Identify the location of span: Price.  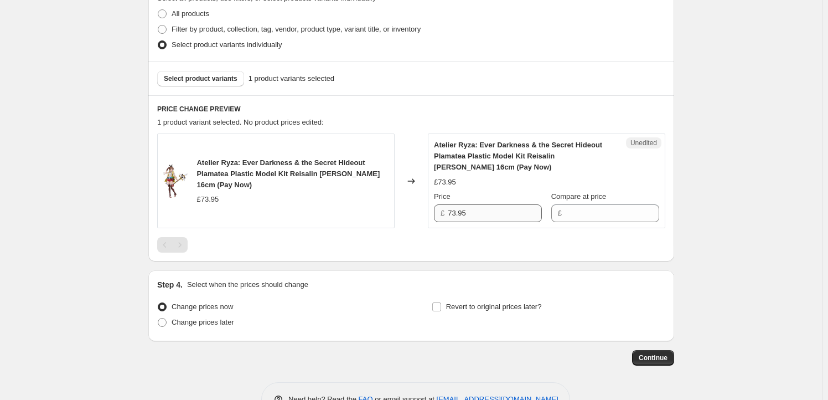
(442, 196).